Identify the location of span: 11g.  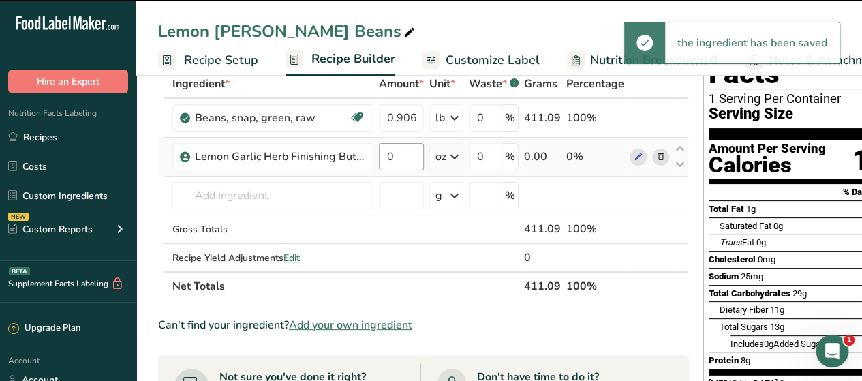
(777, 309).